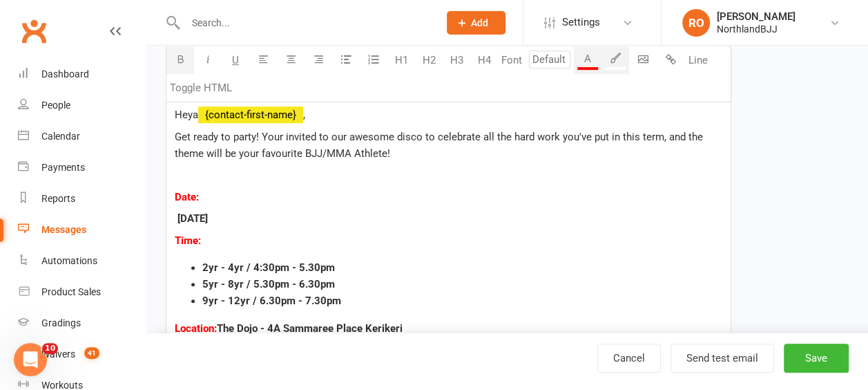 The image size is (868, 390). Describe the element at coordinates (69, 261) in the screenshot. I see `div: Automations` at that location.